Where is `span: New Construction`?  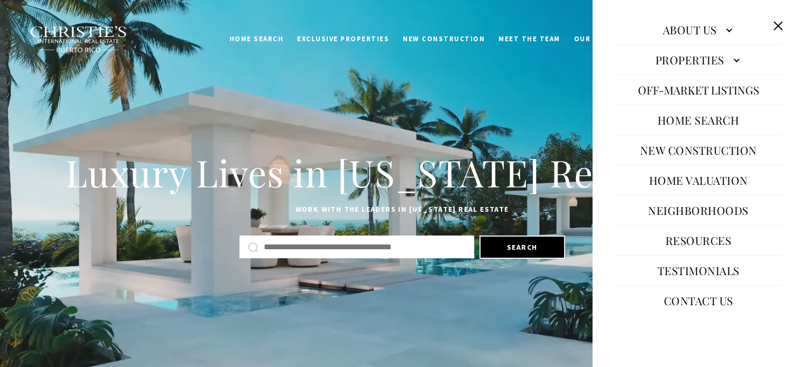 span: New Construction is located at coordinates (443, 39).